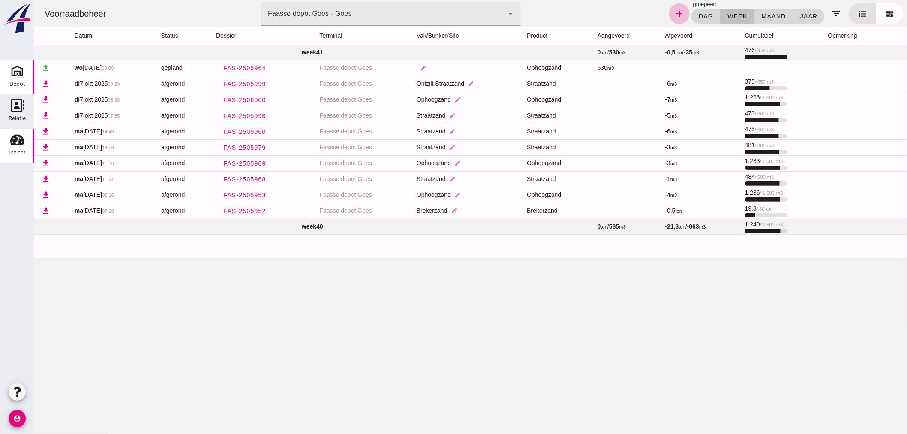 This screenshot has width=907, height=434. What do you see at coordinates (725, 129) in the screenshot?
I see `span: 475` at bounding box center [725, 129].